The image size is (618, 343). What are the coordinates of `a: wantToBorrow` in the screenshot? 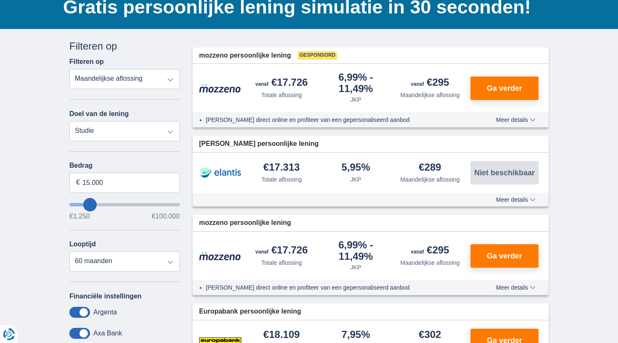 It's located at (124, 205).